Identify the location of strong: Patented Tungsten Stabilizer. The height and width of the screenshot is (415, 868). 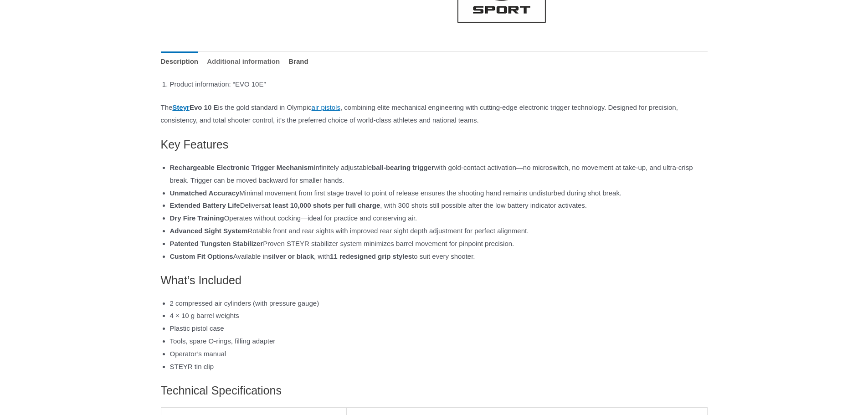
(217, 244).